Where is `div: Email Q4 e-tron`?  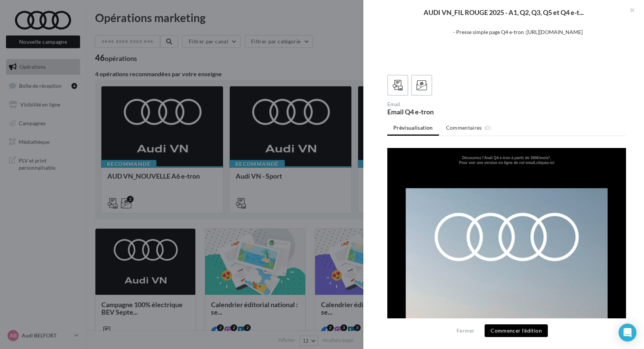 div: Email Q4 e-tron is located at coordinates (445, 112).